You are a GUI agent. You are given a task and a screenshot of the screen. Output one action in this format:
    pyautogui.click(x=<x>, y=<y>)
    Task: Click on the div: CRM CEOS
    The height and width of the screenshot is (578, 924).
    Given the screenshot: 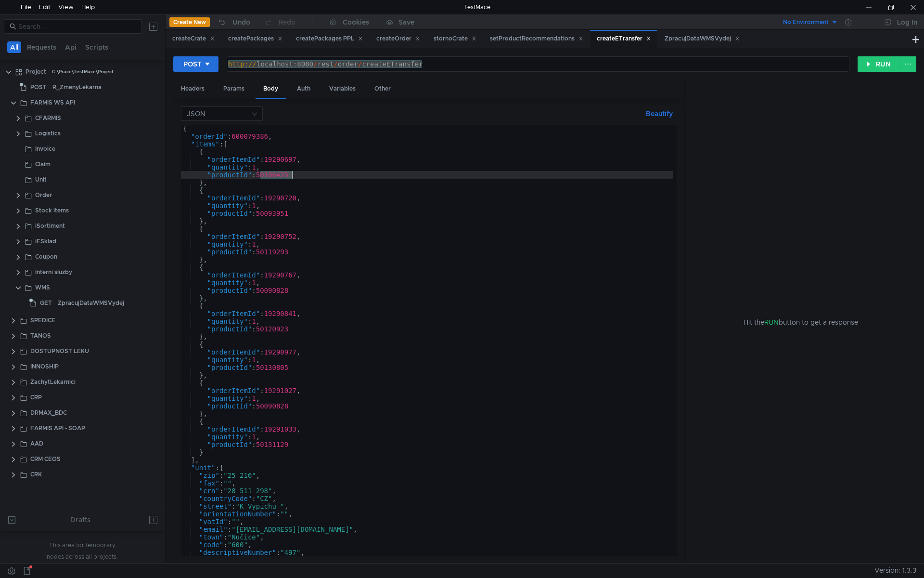 What is the action you would take?
    pyautogui.click(x=45, y=459)
    